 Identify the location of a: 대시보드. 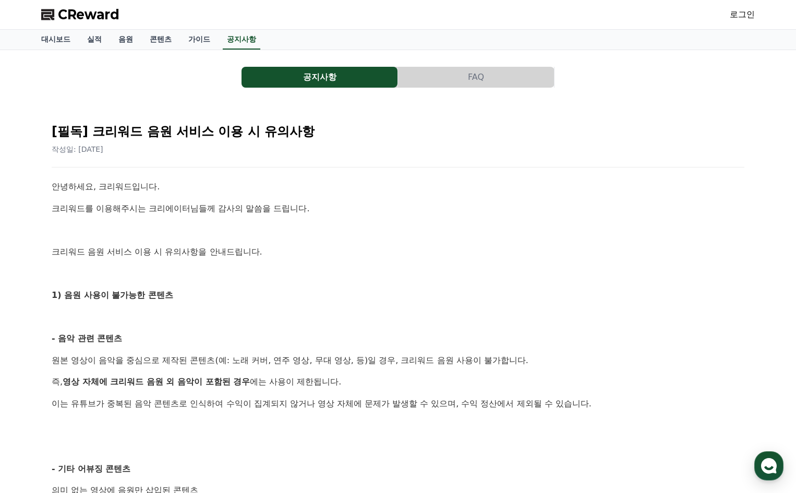
(56, 40).